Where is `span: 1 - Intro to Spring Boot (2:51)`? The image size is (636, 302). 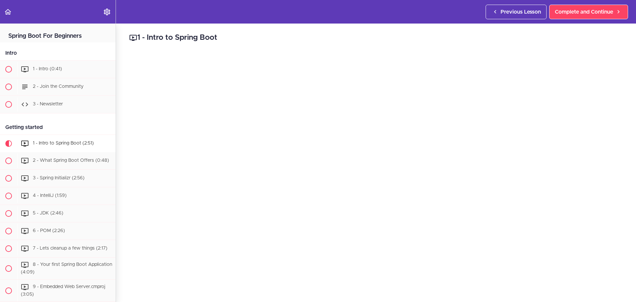 span: 1 - Intro to Spring Boot (2:51) is located at coordinates (63, 143).